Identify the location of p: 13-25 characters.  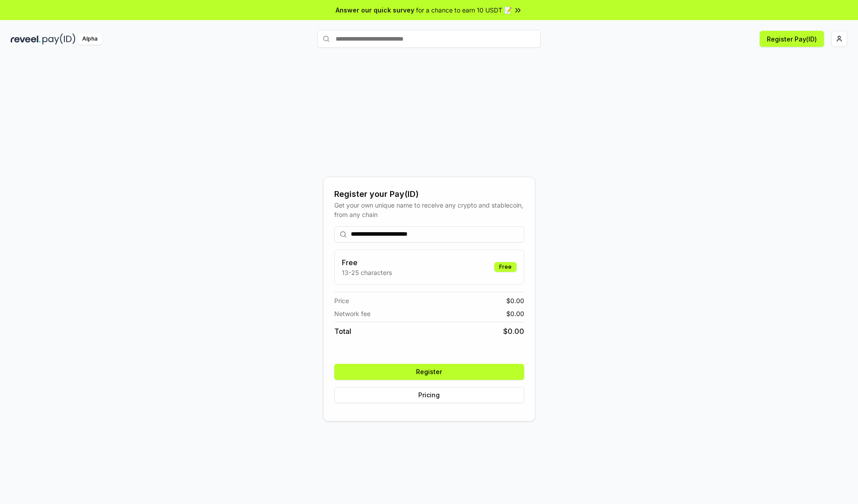
(367, 272).